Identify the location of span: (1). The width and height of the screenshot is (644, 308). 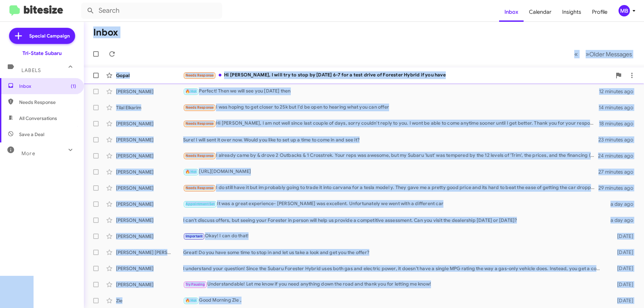
(73, 86).